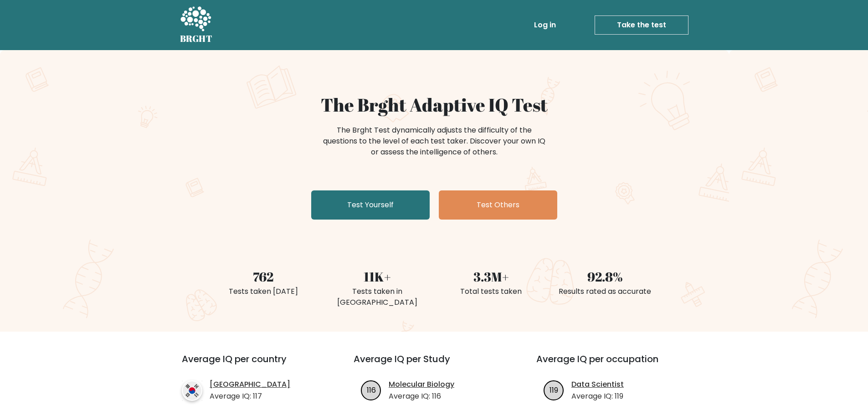 Image resolution: width=868 pixels, height=415 pixels. Describe the element at coordinates (264, 277) in the screenshot. I see `div: 762` at that location.